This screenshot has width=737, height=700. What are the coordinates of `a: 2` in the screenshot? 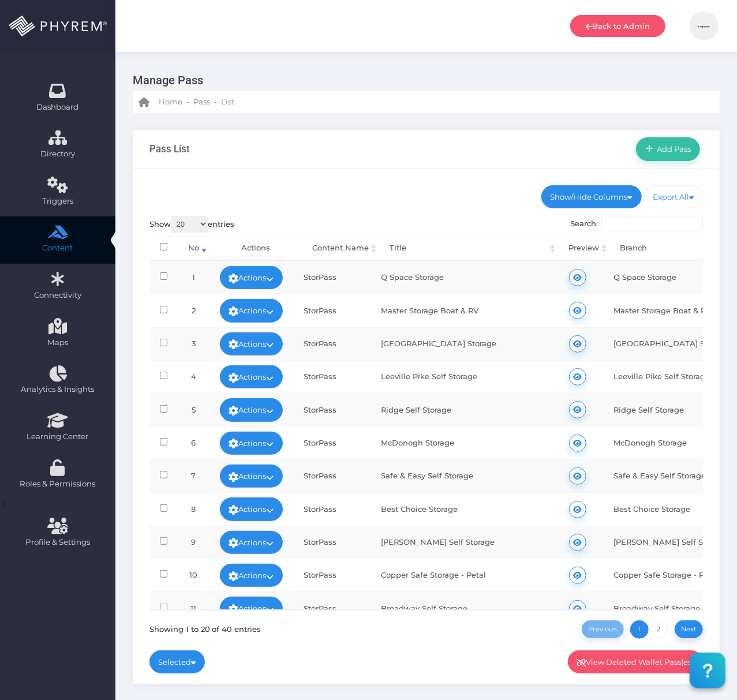 It's located at (659, 629).